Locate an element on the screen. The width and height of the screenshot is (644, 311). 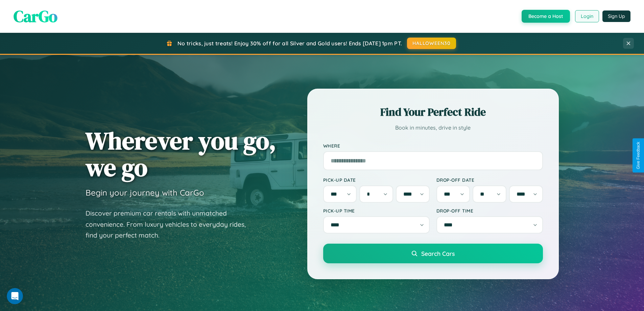
label: Drop-off Date is located at coordinates (490, 179).